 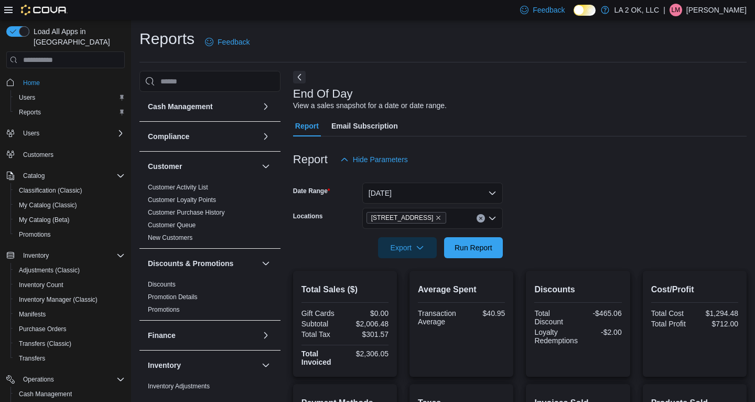 What do you see at coordinates (233, 42) in the screenshot?
I see `span: Feedback` at bounding box center [233, 42].